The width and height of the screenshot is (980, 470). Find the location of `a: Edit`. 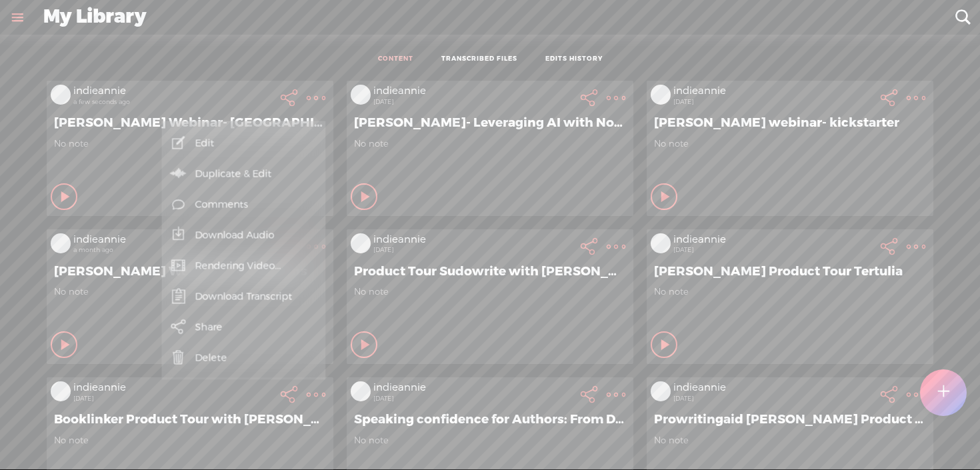

a: Edit is located at coordinates (244, 144).